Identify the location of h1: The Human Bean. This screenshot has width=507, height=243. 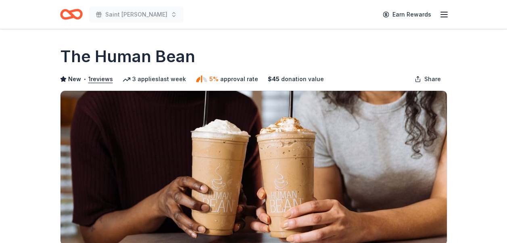
(127, 56).